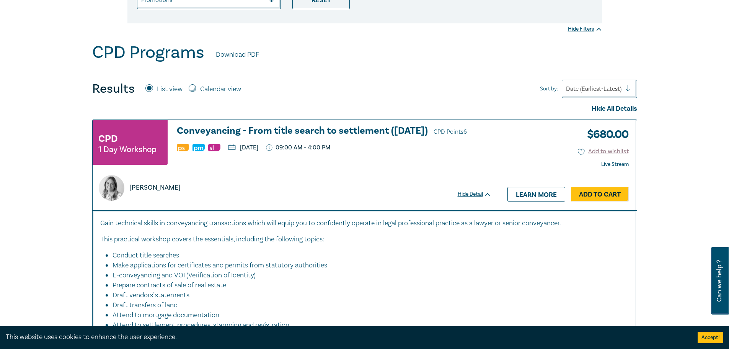 Image resolution: width=729 pixels, height=349 pixels. Describe the element at coordinates (108, 139) in the screenshot. I see `h3: CPD` at that location.